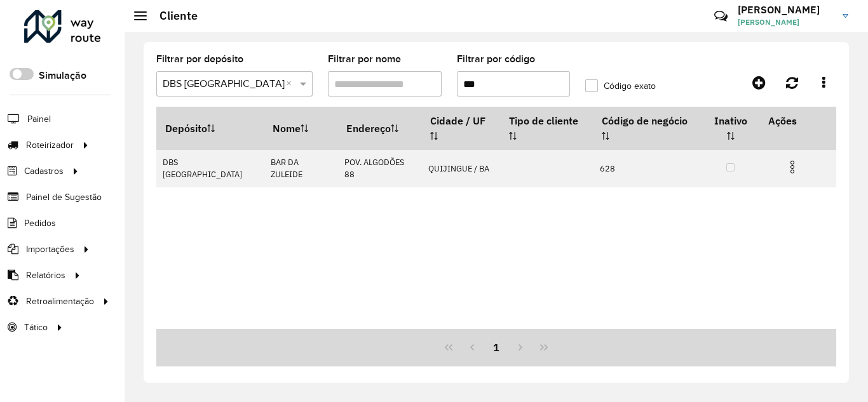 The width and height of the screenshot is (868, 402). Describe the element at coordinates (381, 169) in the screenshot. I see `td: POV. ALGODÕES 88` at that location.